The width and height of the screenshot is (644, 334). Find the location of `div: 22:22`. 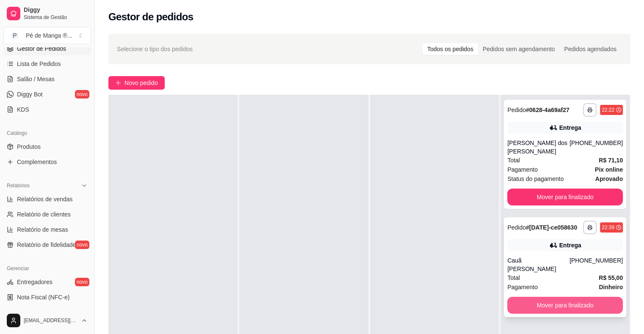

div: 22:22 is located at coordinates (608, 109).